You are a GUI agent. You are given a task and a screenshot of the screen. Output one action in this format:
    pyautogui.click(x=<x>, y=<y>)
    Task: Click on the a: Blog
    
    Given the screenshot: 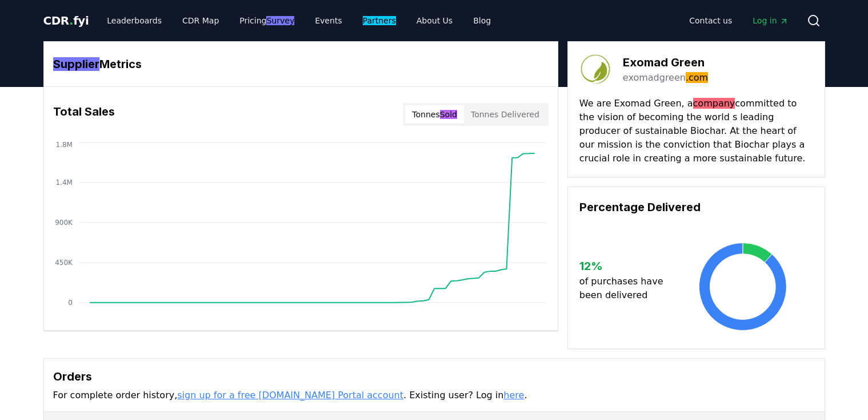 What is the action you would take?
    pyautogui.click(x=482, y=21)
    